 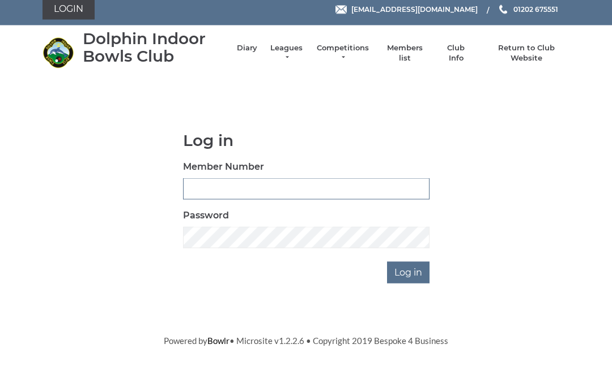 What do you see at coordinates (69, 16) in the screenshot?
I see `a: Login` at bounding box center [69, 16].